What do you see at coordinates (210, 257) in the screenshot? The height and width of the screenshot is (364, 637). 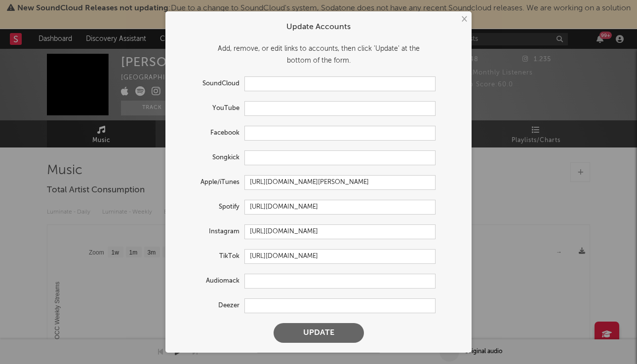 I see `label: TikTok` at bounding box center [210, 257].